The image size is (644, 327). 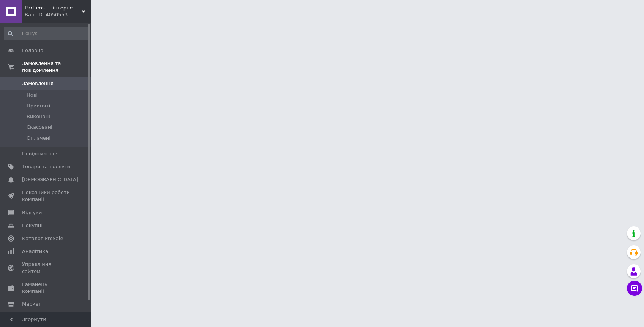 What do you see at coordinates (38, 107) in the screenshot?
I see `span: Прийняті` at bounding box center [38, 107].